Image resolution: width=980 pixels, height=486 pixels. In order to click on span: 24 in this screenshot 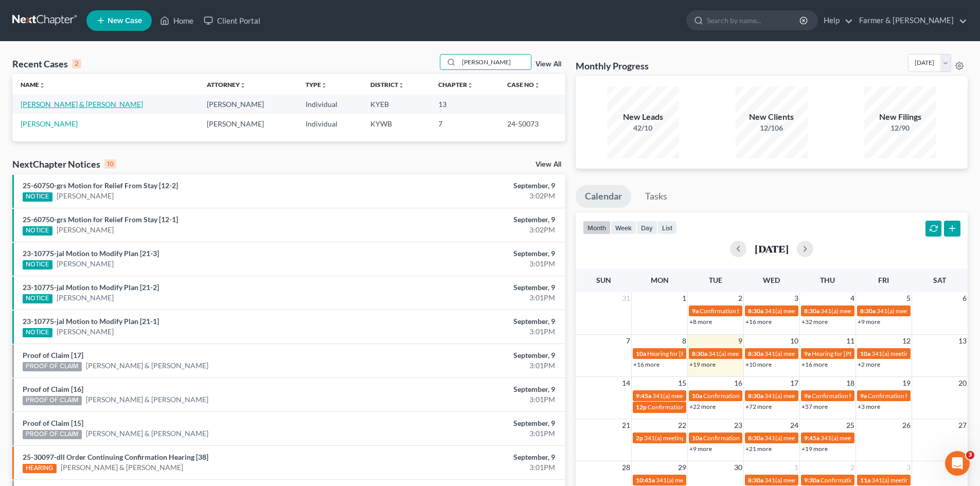, I will do `click(794, 425)`.